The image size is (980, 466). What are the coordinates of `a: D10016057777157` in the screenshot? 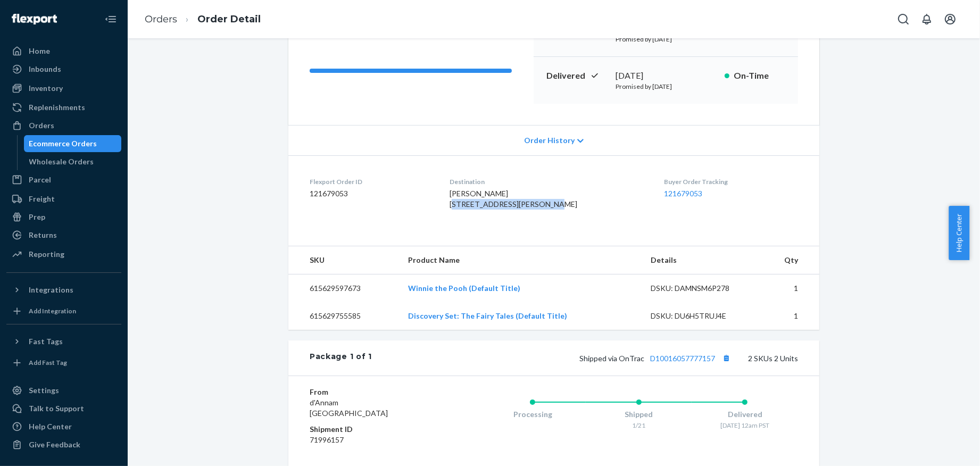 It's located at (682, 358).